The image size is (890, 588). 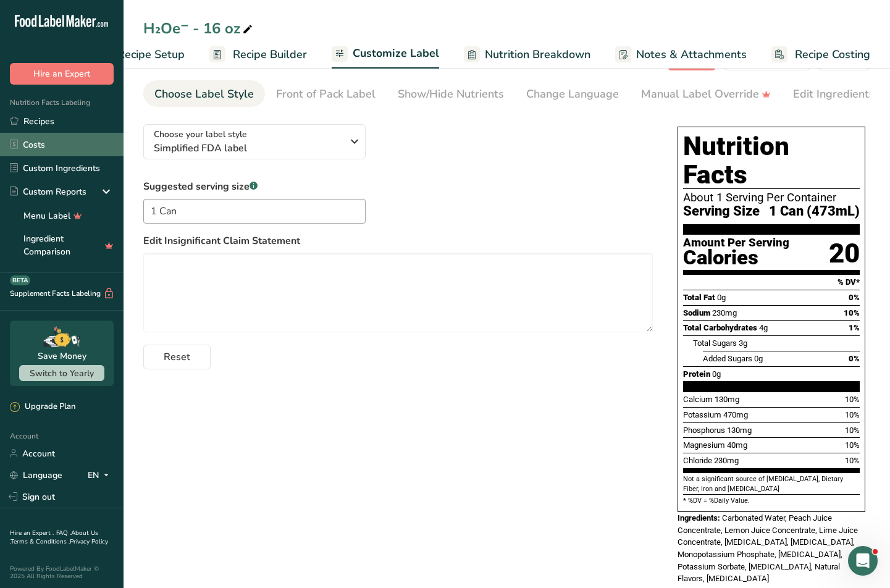 What do you see at coordinates (772, 499) in the screenshot?
I see `section: * %DV = %Daily Value.` at bounding box center [772, 499].